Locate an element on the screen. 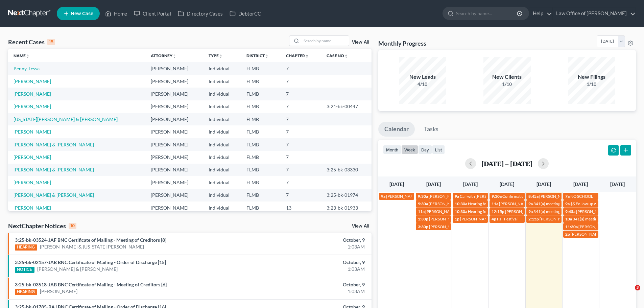 Image resolution: width=644 pixels, height=308 pixels. a: Case Nounfold_more is located at coordinates (337, 56).